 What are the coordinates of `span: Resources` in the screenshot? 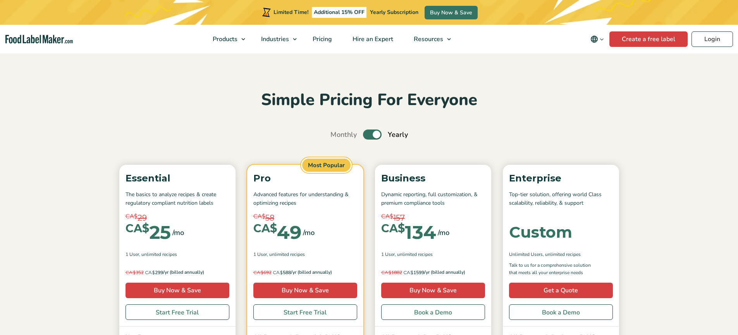 It's located at (428, 39).